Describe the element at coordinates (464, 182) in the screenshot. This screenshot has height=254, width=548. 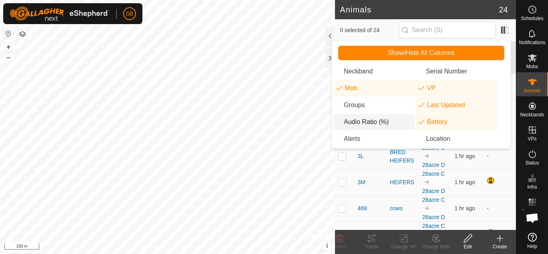
I see `span: 26 Sept 2025, 2:04 pm` at that location.